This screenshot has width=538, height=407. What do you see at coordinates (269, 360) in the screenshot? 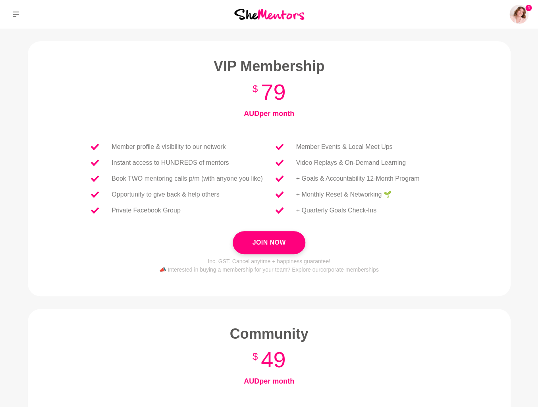
I see `h3: 49` at bounding box center [269, 360].